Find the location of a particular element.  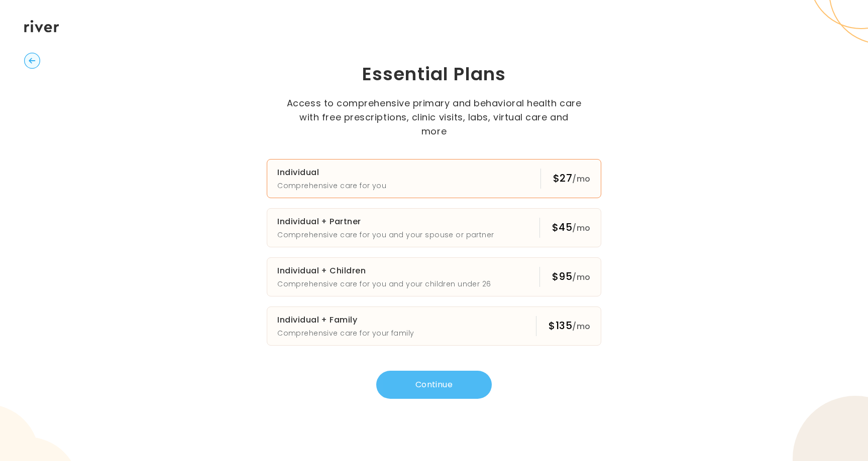

button: Individual + ChildrenComprehensive care for you and your children under 26$95/mo is located at coordinates (434, 277).